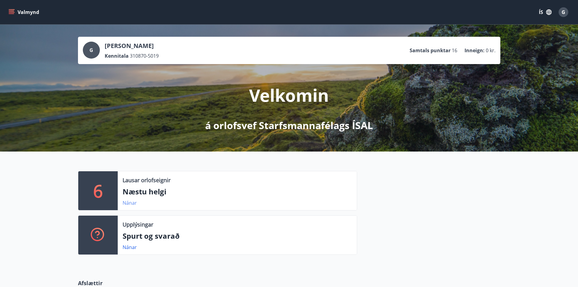 The width and height of the screenshot is (578, 287). I want to click on p: 6, so click(98, 191).